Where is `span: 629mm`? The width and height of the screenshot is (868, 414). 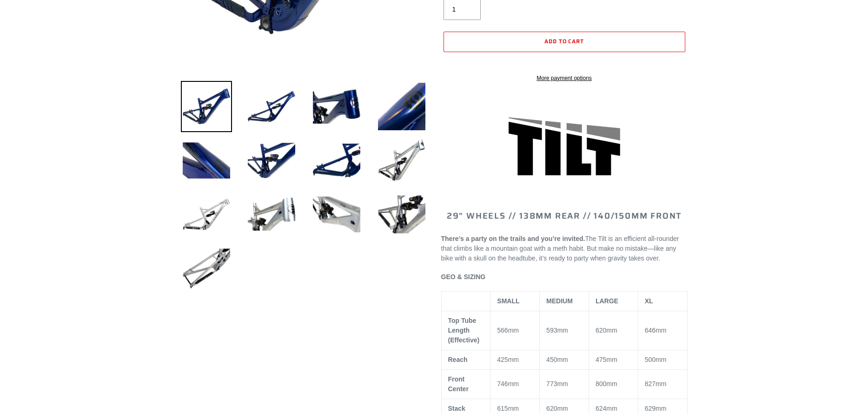 span: 629mm is located at coordinates (655, 408).